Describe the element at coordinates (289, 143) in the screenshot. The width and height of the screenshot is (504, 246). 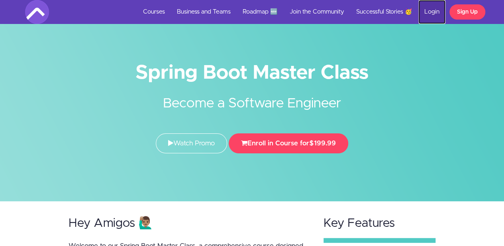
I see `button: Enroll in Course for$199.99` at that location.